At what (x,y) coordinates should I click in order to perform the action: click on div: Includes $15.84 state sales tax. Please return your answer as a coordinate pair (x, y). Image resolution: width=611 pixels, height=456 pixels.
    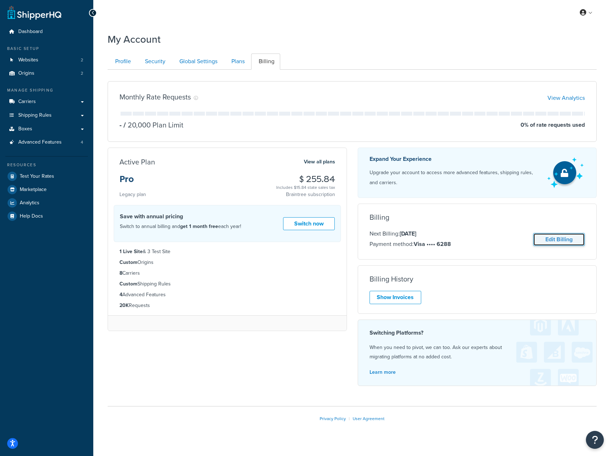
    Looking at the image, I should click on (306, 187).